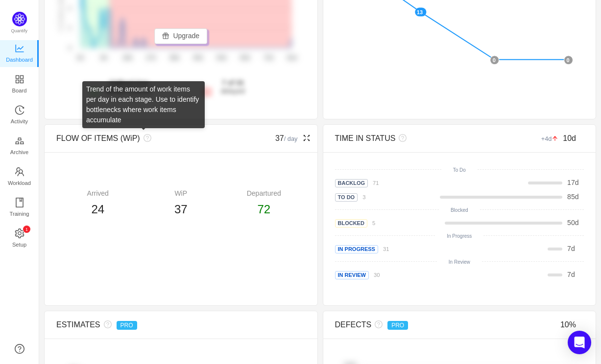 The image size is (601, 364). What do you see at coordinates (374, 275) in the screenshot?
I see `a: 30` at bounding box center [374, 275].